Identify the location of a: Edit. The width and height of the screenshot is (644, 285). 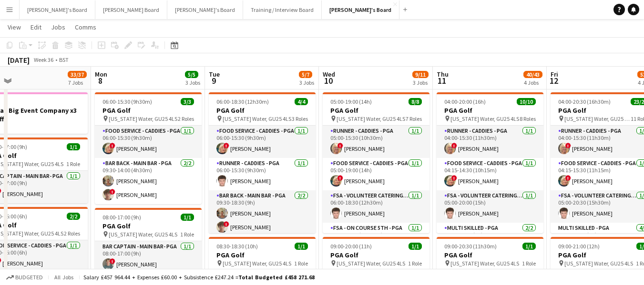
(35, 28).